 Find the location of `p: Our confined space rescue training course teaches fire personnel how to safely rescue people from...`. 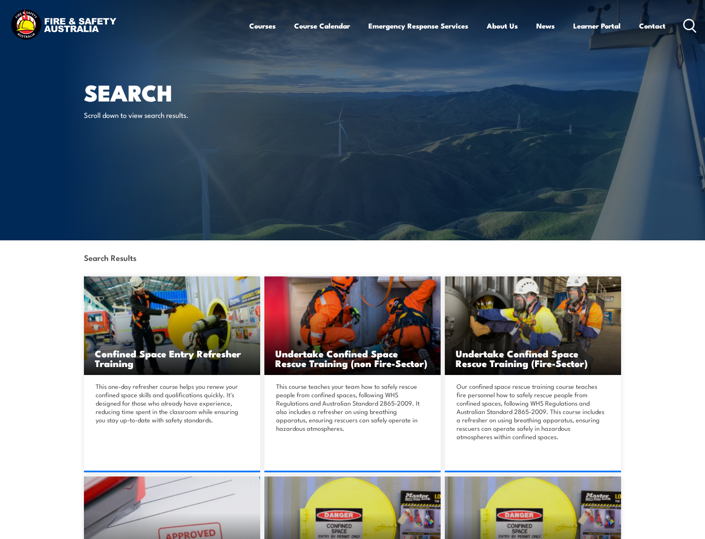

p: Our confined space rescue training course teaches fire personnel how to safely rescue people from... is located at coordinates (531, 411).